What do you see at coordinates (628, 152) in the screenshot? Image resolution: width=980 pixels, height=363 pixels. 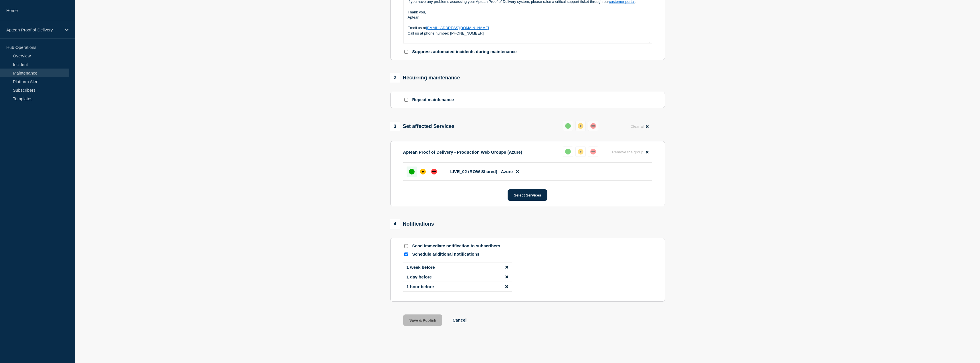 I see `span: Remove the group` at bounding box center [628, 152].